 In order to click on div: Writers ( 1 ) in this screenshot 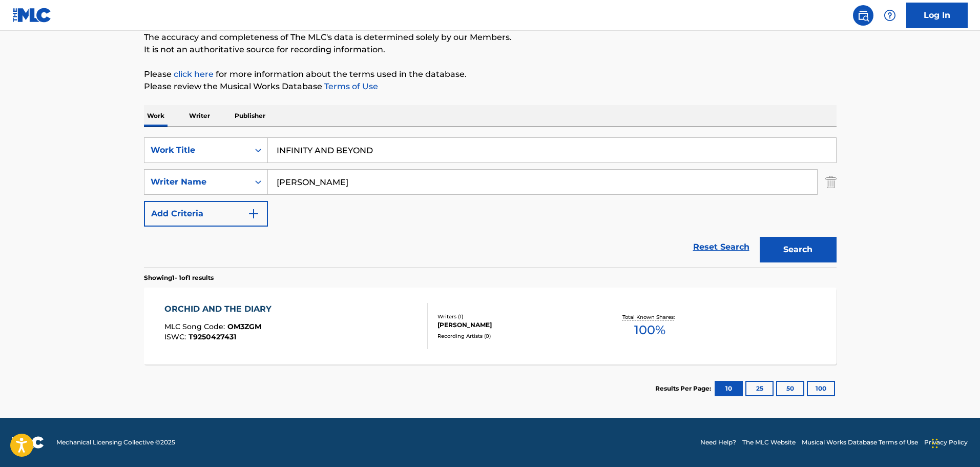, I will do `click(515, 316)`.